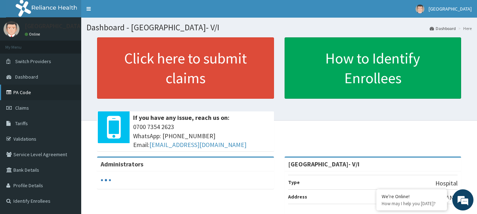  I want to click on b: Address, so click(298, 197).